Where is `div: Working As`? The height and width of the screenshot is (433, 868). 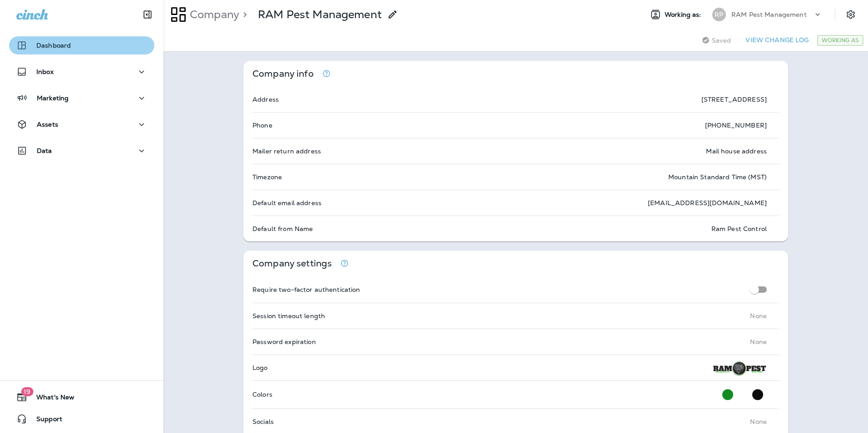 div: Working As is located at coordinates (840, 41).